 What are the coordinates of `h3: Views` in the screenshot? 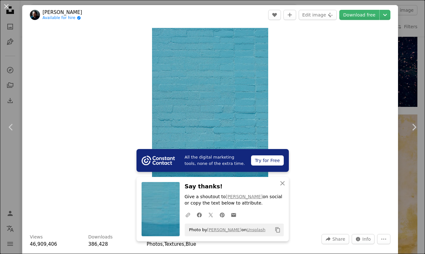 It's located at (36, 238).